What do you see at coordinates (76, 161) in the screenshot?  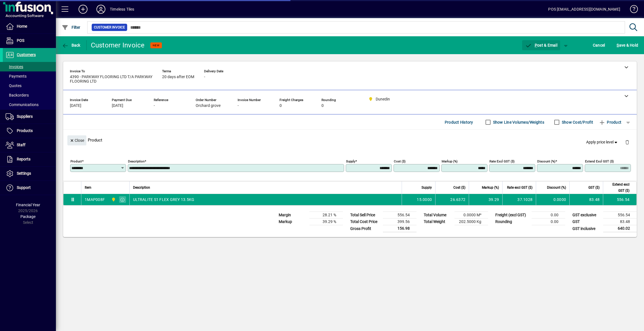 I see `mat-label: Product` at bounding box center [76, 161].